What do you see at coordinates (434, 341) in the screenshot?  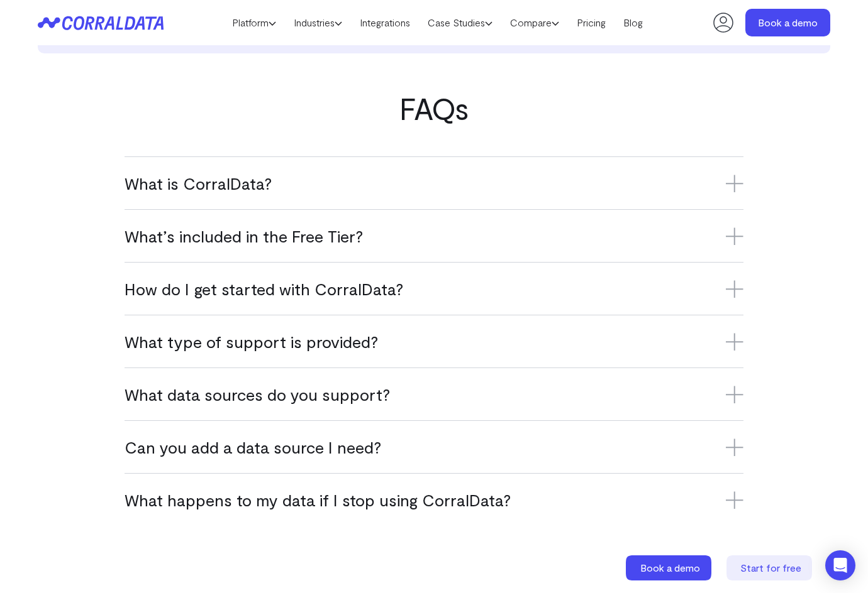 I see `h3: What type of support is provided?` at bounding box center [434, 341].